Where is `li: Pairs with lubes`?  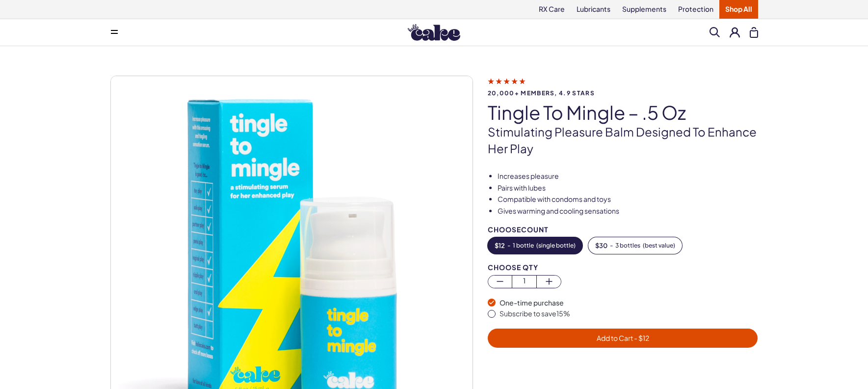
li: Pairs with lubes is located at coordinates (627, 188).